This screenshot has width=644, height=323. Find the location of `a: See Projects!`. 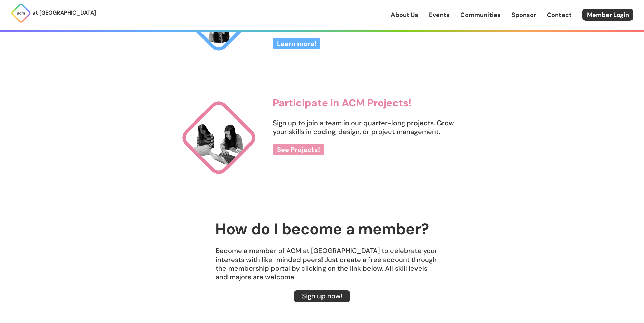

a: See Projects! is located at coordinates (299, 150).